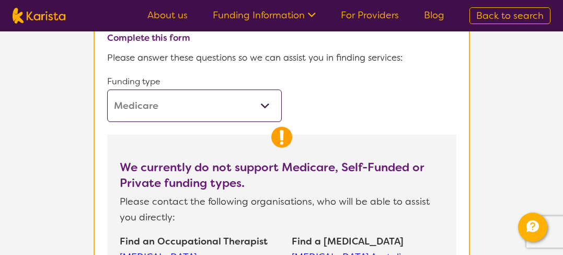 The image size is (563, 255). Describe the element at coordinates (149, 38) in the screenshot. I see `b: Complete this form` at that location.